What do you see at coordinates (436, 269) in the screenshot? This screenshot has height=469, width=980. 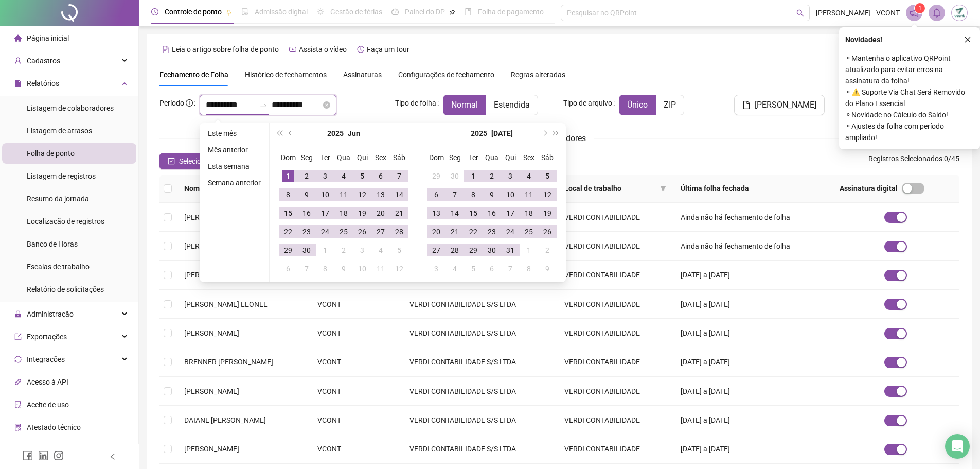 I see `td: 2025-08-03` at bounding box center [436, 269].